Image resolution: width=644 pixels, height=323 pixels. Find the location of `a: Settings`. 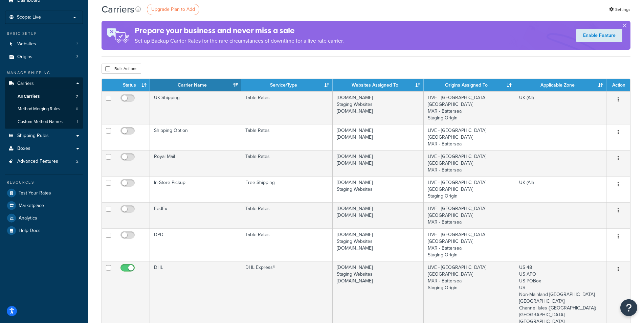

a: Settings is located at coordinates (619, 10).